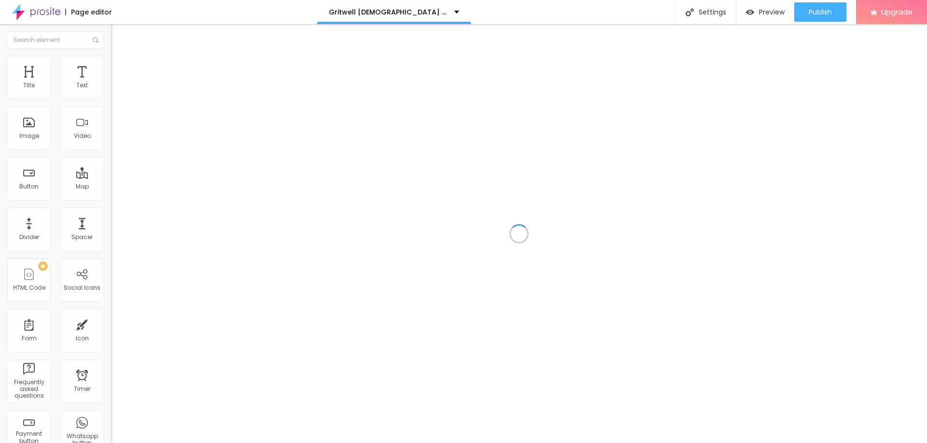  Describe the element at coordinates (29, 237) in the screenshot. I see `div: Divider` at that location.